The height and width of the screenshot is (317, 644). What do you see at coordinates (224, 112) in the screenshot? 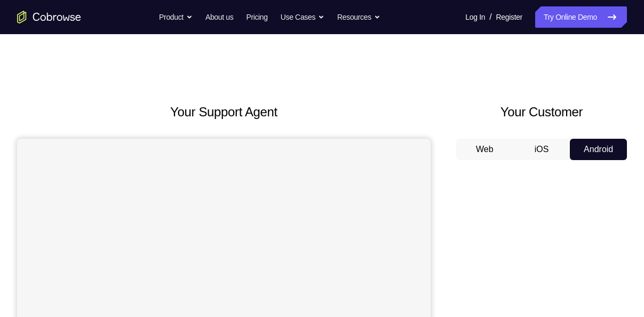
I see `h2: Your Support Agent` at bounding box center [224, 112].